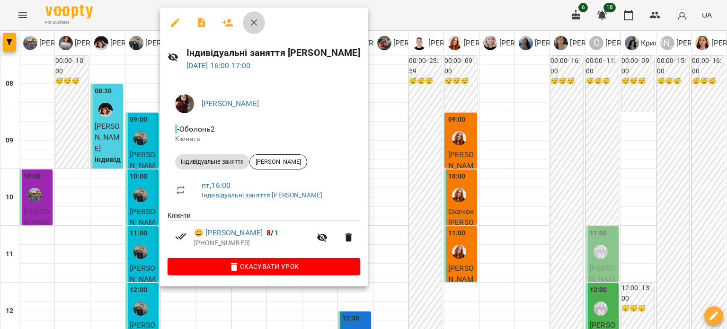  What do you see at coordinates (185, 104) in the screenshot?
I see `img: 8ab12a9e1dab37c164f253aaeeec880d.jpeg` at bounding box center [185, 104].